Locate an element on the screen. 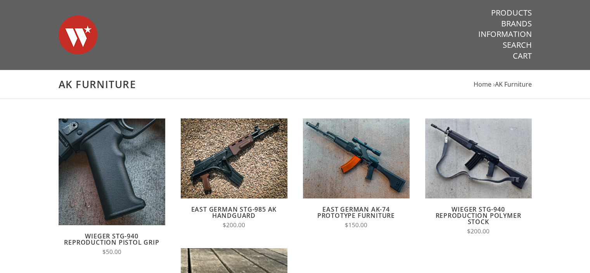 The image size is (590, 273). img: Wieger STG-940 Reproduction Polymer Stock is located at coordinates (479, 158).